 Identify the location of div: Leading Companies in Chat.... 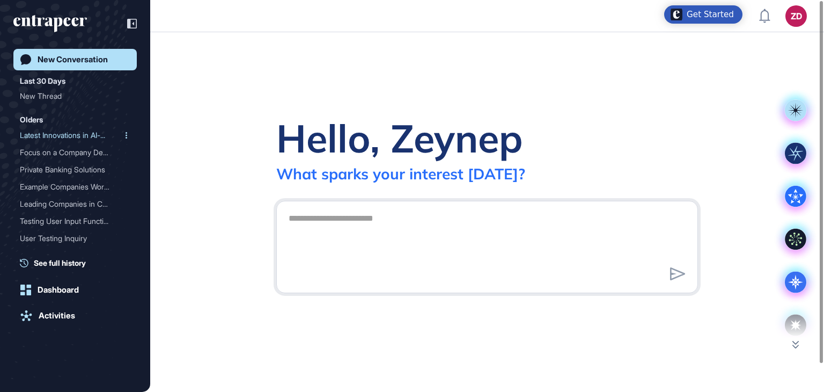
(71, 204).